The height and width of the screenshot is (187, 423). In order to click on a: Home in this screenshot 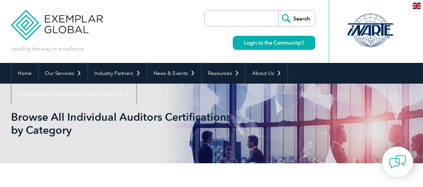, I will do `click(25, 73)`.